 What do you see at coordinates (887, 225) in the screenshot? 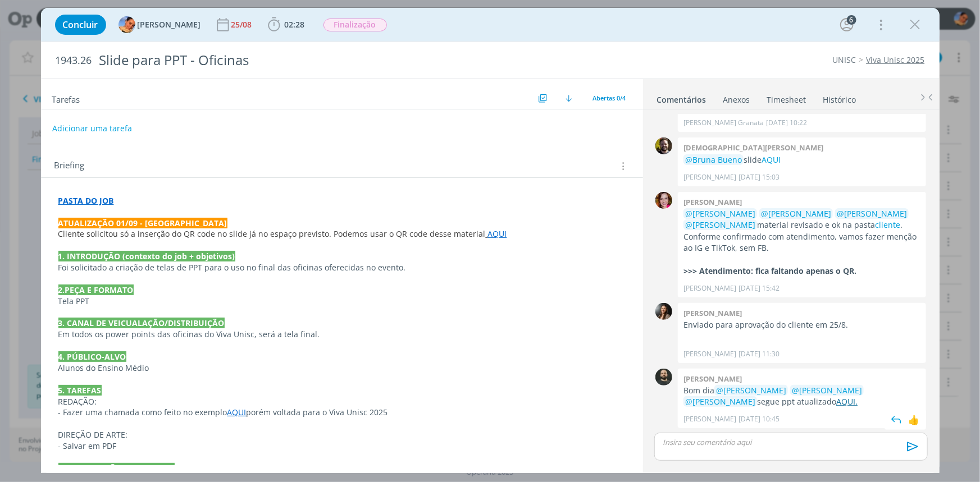
I see `a: cliente` at bounding box center [887, 225].